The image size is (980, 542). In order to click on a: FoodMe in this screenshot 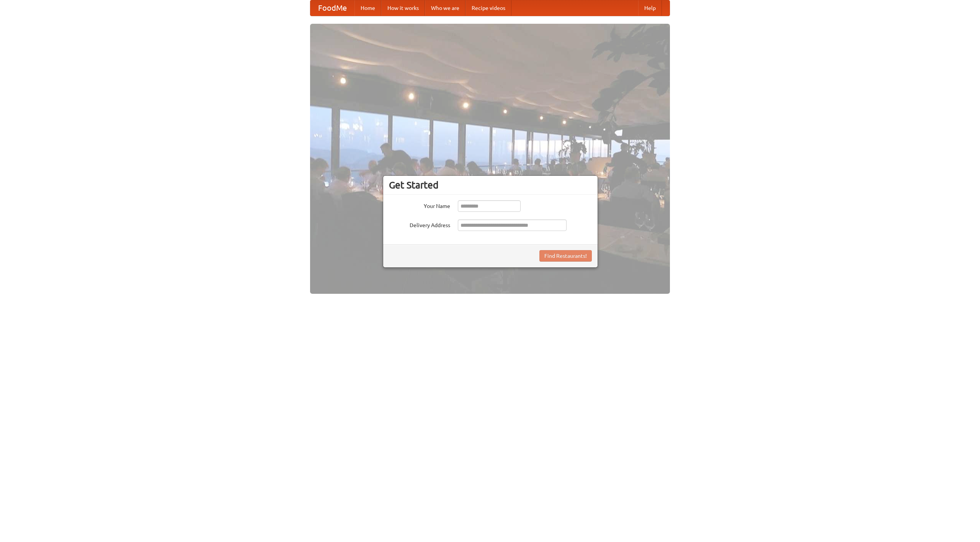, I will do `click(332, 8)`.